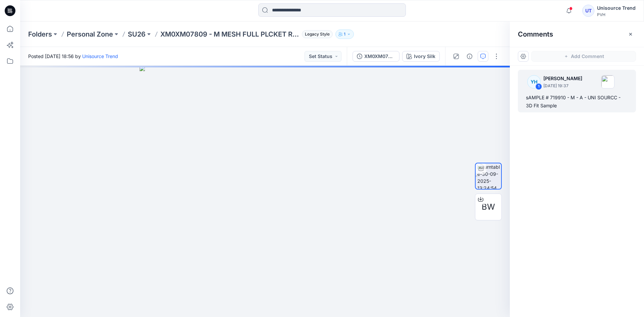  Describe the element at coordinates (230, 34) in the screenshot. I see `p: XM0XM07809 - M MESH FULL PLCKET REG POLO_fit` at that location.